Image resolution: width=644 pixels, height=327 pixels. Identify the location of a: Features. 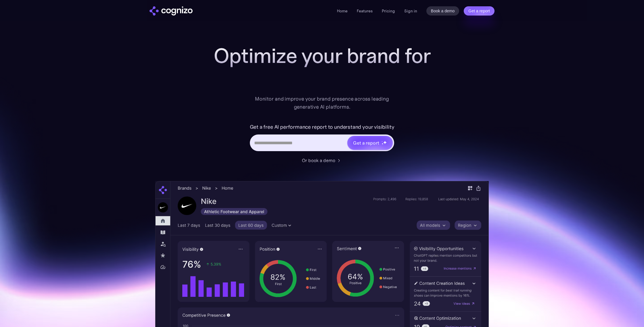
(364, 11).